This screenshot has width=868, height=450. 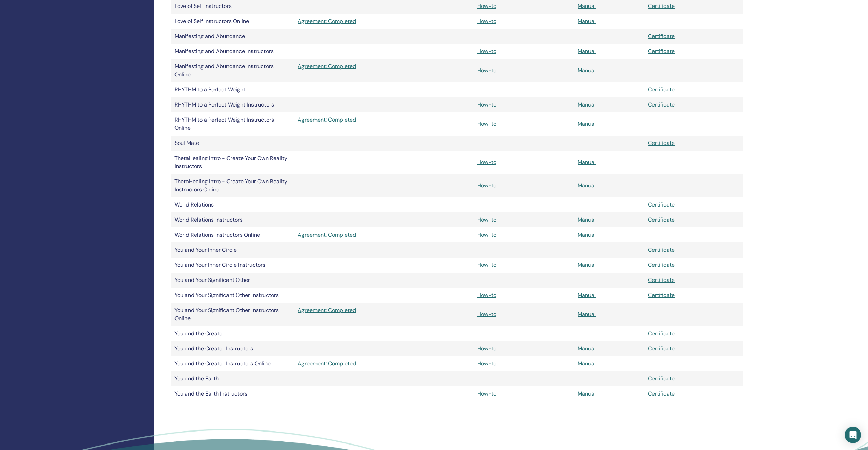 What do you see at coordinates (232, 162) in the screenshot?
I see `td: ThetaHealing Intro - Create Your Own Reality Instructors` at bounding box center [232, 162].